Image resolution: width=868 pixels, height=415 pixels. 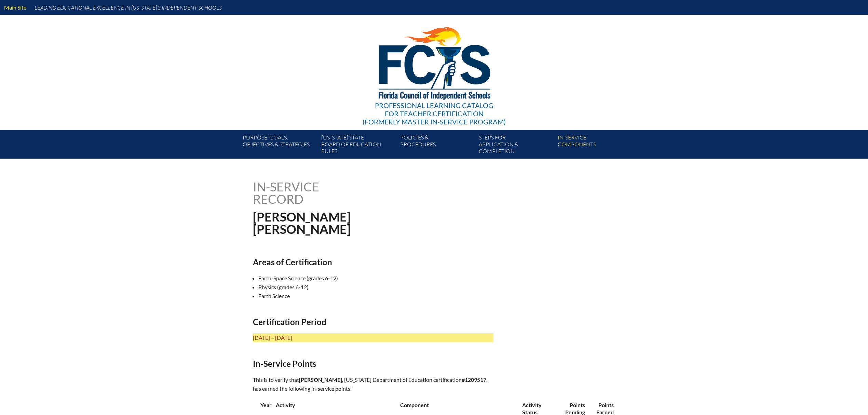 What do you see at coordinates (474, 379) in the screenshot?
I see `b: #1209517` at bounding box center [474, 379].